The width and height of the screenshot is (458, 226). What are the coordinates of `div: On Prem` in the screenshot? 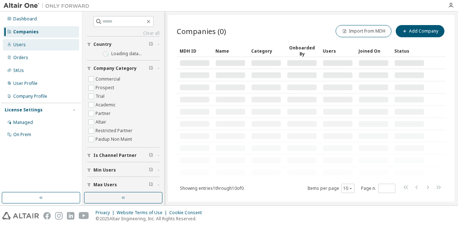 It's located at (22, 134).